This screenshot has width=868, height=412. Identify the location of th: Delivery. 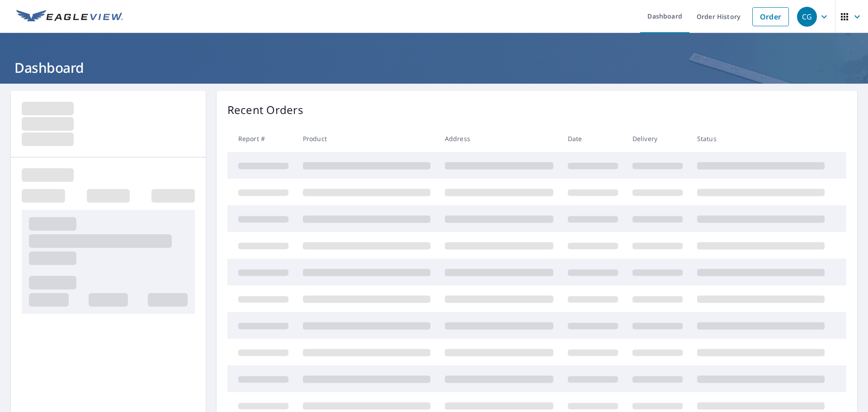
(658, 138).